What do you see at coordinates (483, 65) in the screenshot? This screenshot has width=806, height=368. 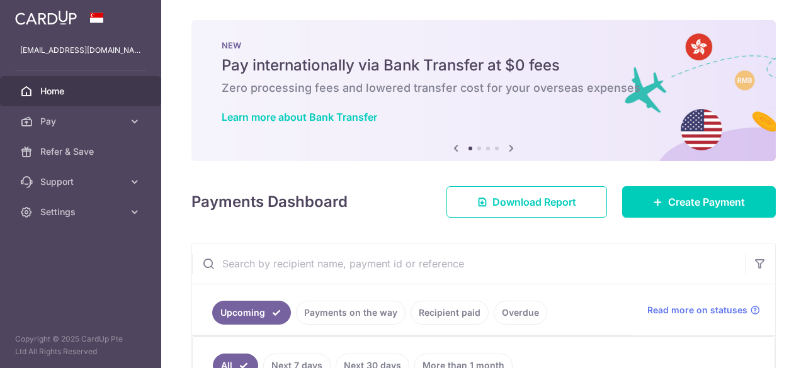 I see `h5: Pay internationally via Bank Transfer at $0 fees` at bounding box center [483, 65].